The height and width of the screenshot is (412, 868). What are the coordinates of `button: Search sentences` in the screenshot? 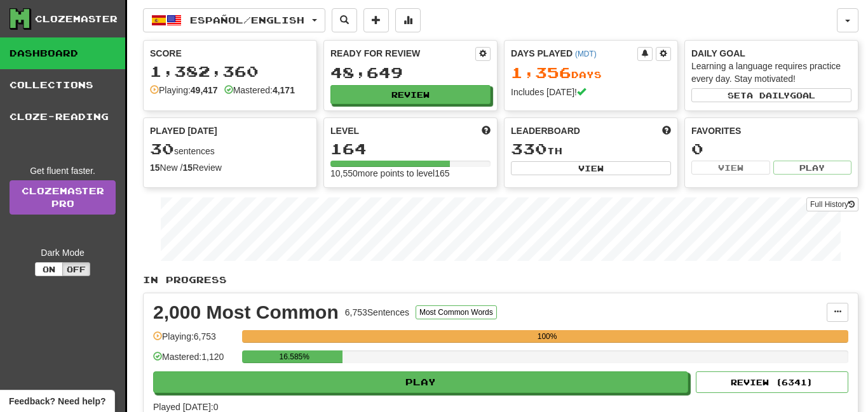 It's located at (344, 20).